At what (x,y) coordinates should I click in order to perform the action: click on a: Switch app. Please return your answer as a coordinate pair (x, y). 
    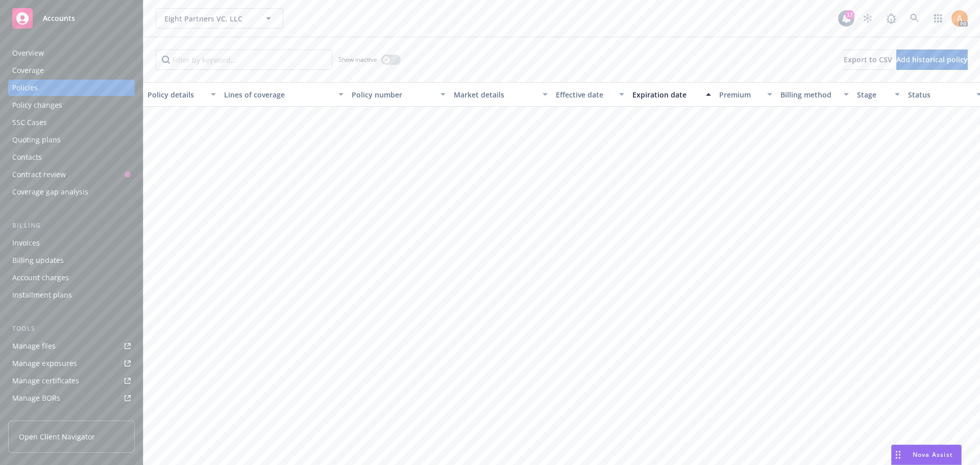
    Looking at the image, I should click on (938, 19).